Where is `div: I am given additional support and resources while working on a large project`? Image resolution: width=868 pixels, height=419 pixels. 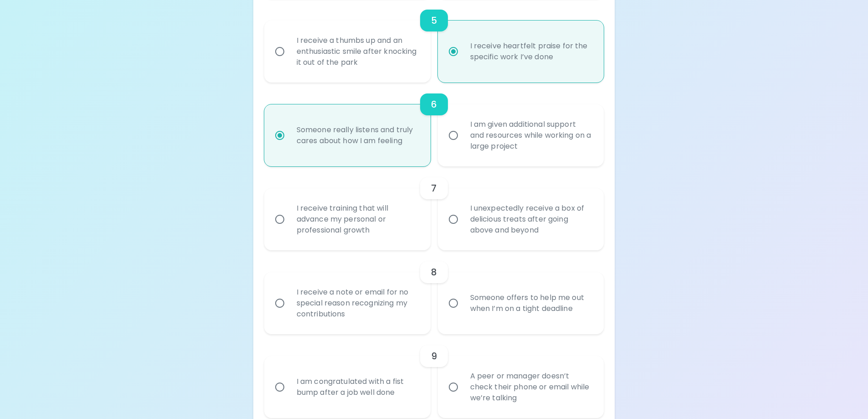 div: I am given additional support and resources while working on a large project is located at coordinates (531, 136).